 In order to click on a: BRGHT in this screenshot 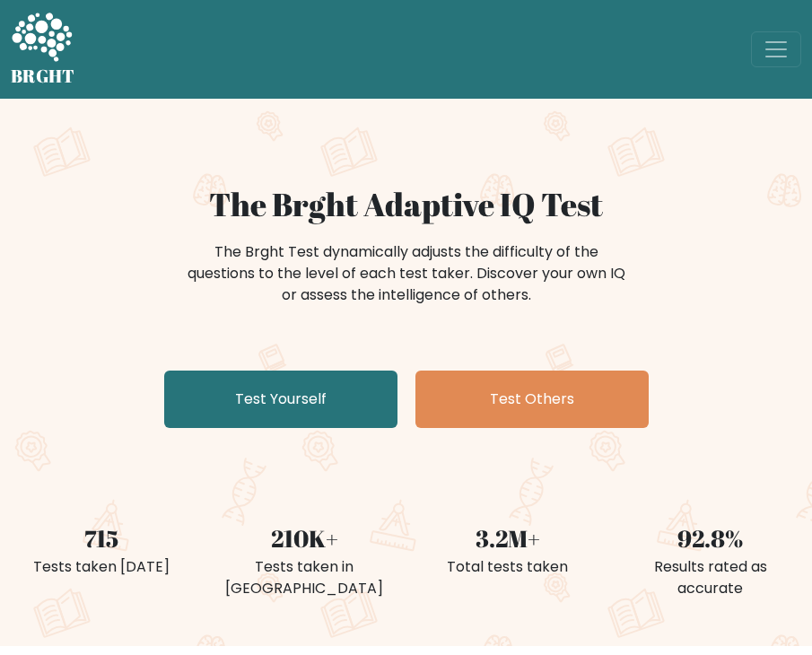, I will do `click(43, 50)`.